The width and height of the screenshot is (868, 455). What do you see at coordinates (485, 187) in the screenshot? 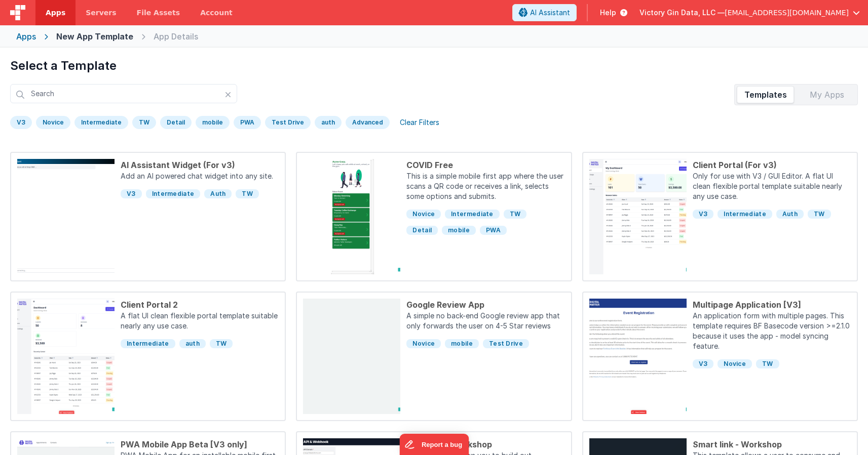
I see `p: This is a simple mobile first app where the user scans a QR code or receives a link, selects some...` at bounding box center [485, 187].